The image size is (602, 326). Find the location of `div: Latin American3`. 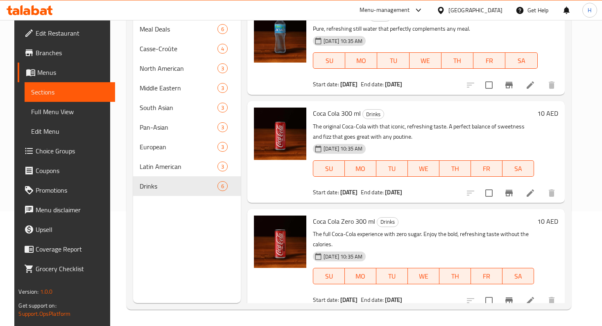

div: Latin American3 is located at coordinates (187, 167).